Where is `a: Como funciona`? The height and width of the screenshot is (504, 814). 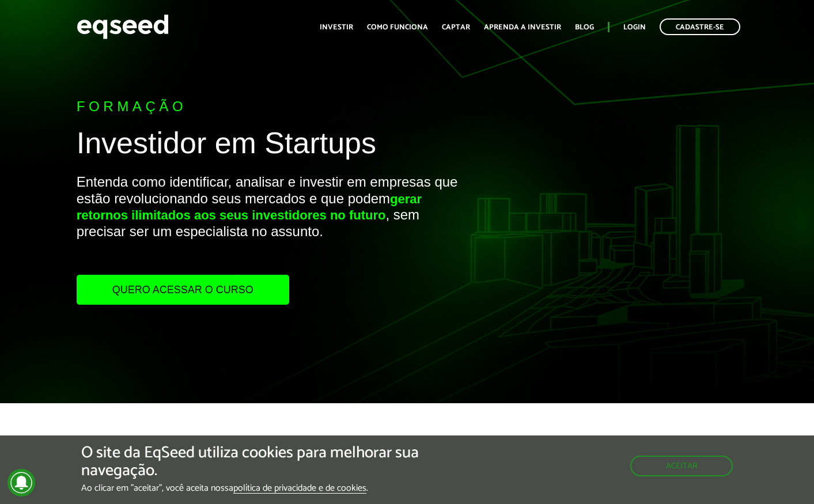 a: Como funciona is located at coordinates (397, 27).